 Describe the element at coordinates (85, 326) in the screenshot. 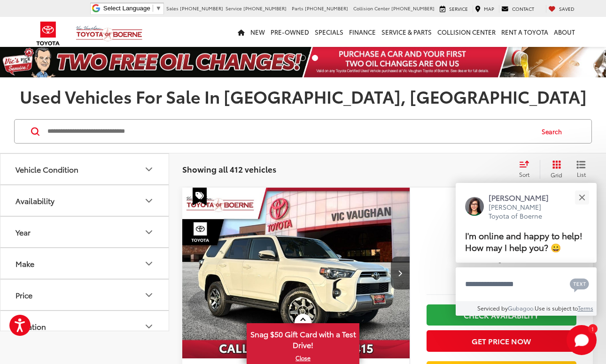

I see `button: LocationLocation` at that location.